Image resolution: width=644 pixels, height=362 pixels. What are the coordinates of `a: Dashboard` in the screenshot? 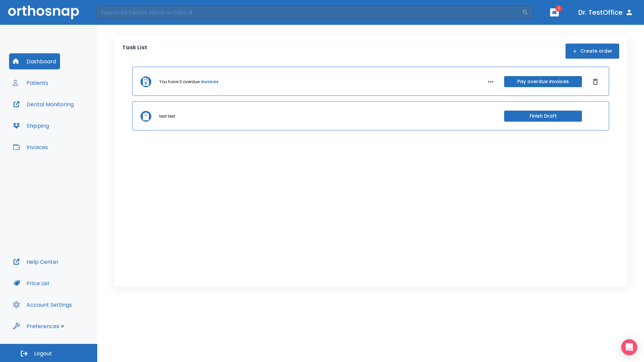 It's located at (35, 61).